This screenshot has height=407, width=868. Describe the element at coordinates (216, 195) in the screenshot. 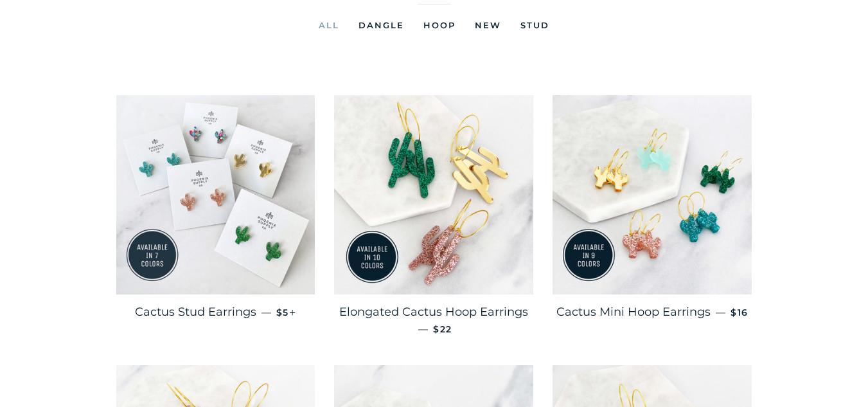

I see `img: Cactus Stud Earrings` at that location.